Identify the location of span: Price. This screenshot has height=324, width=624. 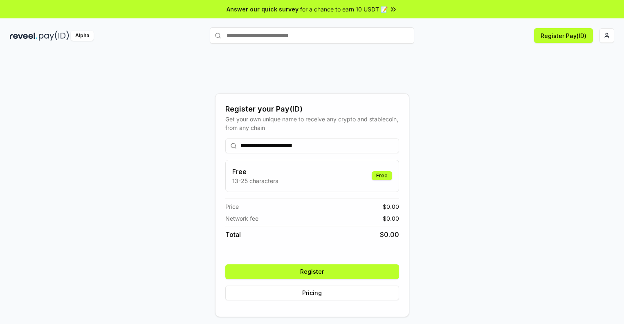
(232, 206).